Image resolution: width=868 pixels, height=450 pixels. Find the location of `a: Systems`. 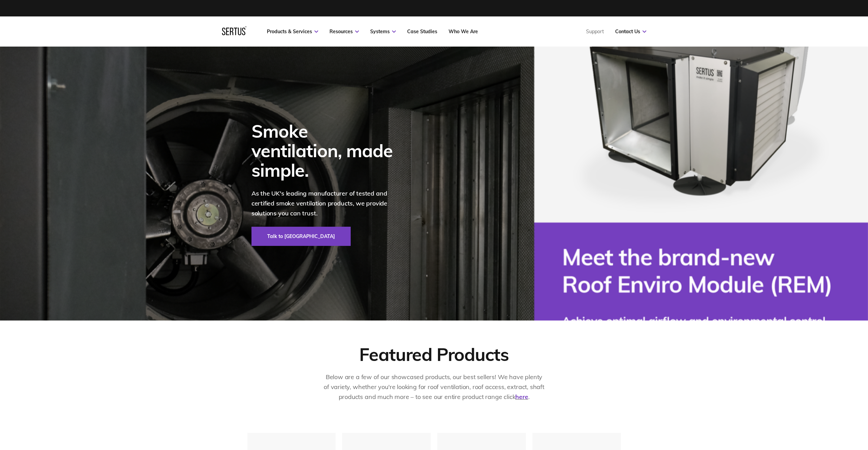

a: Systems is located at coordinates (383, 31).